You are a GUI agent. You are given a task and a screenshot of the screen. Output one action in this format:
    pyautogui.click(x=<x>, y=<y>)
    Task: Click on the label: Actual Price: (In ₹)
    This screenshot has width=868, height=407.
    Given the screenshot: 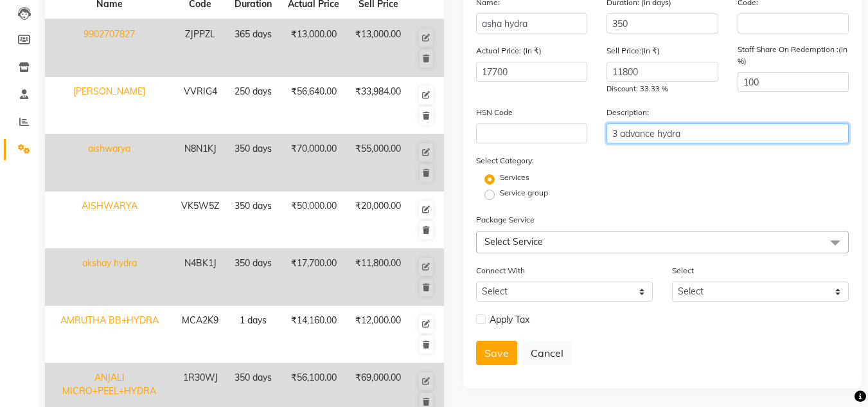 What is the action you would take?
    pyautogui.click(x=509, y=51)
    